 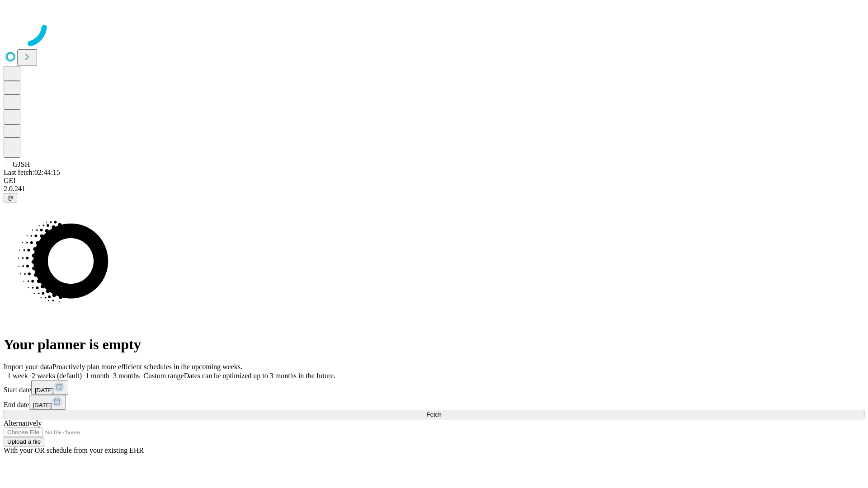 I want to click on span: Custom range, so click(x=163, y=376).